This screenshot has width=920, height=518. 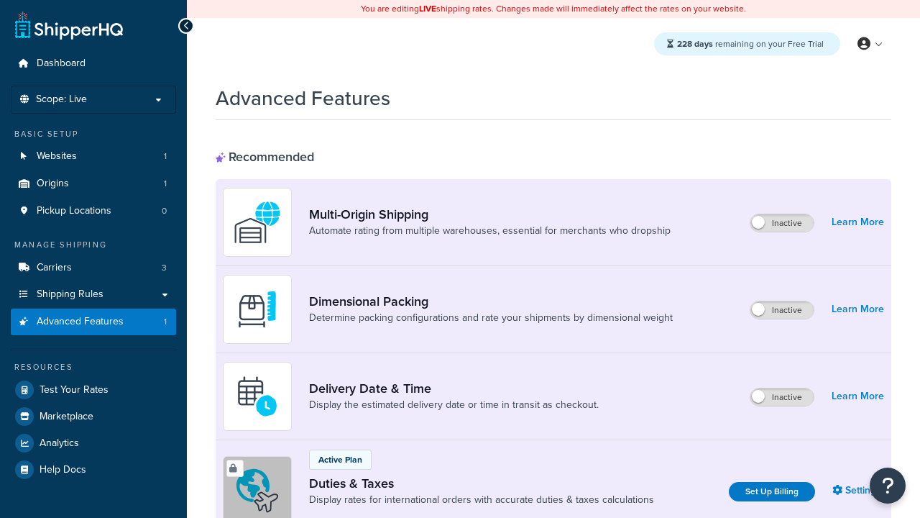 I want to click on span: Dashboard, so click(x=61, y=63).